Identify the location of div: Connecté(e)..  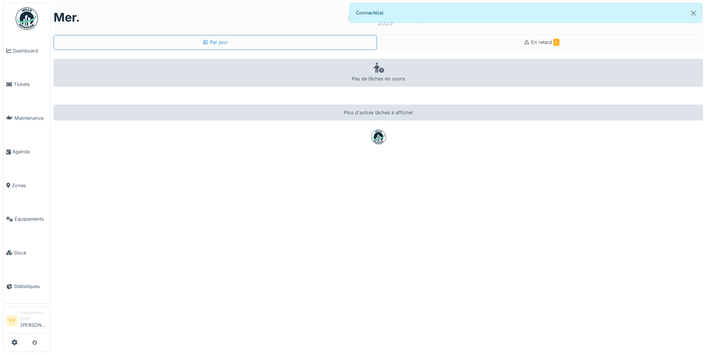
(526, 13).